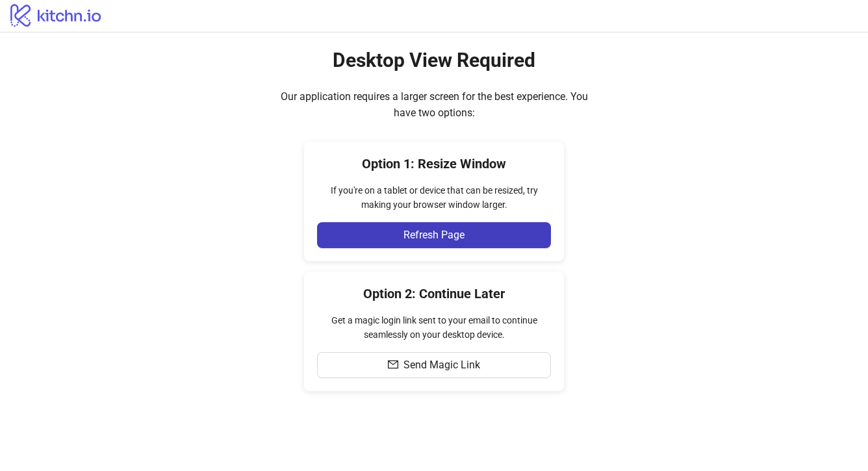 The width and height of the screenshot is (868, 471). Describe the element at coordinates (442, 365) in the screenshot. I see `span: Send Magic Link` at that location.